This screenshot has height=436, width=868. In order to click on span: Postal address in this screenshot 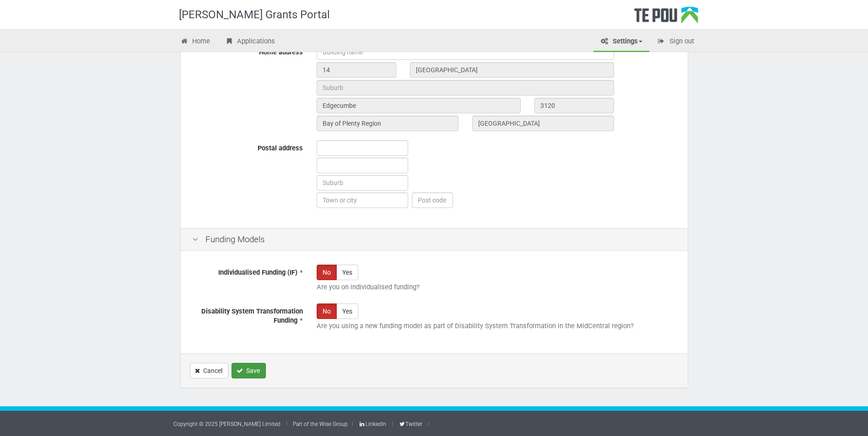, I will do `click(280, 148)`.